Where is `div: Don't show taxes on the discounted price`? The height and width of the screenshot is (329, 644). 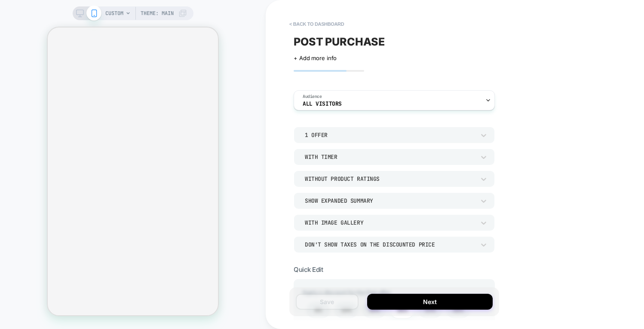 div: Don't show taxes on the discounted price is located at coordinates (390, 245).